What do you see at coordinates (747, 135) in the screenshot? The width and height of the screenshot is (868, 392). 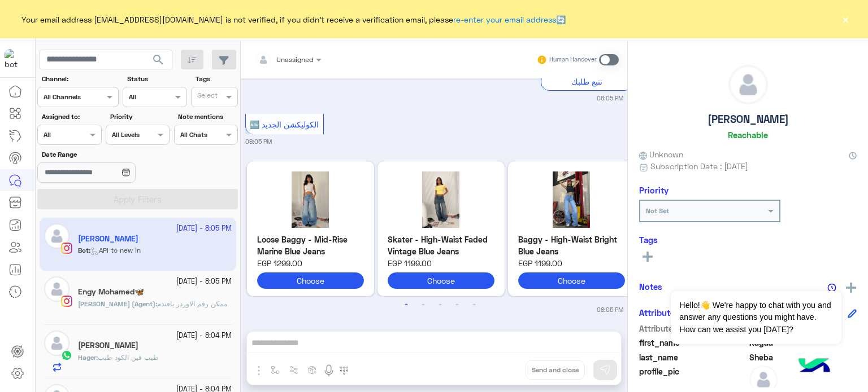 I see `h6: Reachable` at bounding box center [747, 135].